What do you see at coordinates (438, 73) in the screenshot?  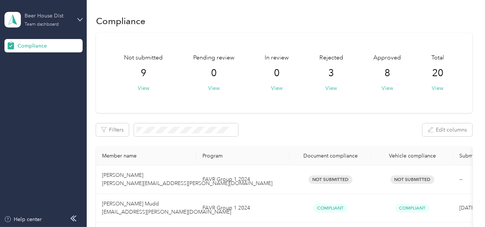 I see `span: 20` at bounding box center [438, 73].